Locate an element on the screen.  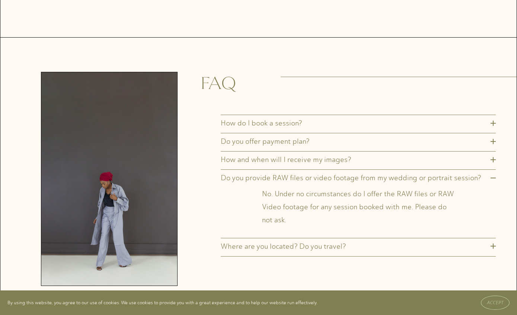
button: Do you offer payment plan? is located at coordinates (358, 142).